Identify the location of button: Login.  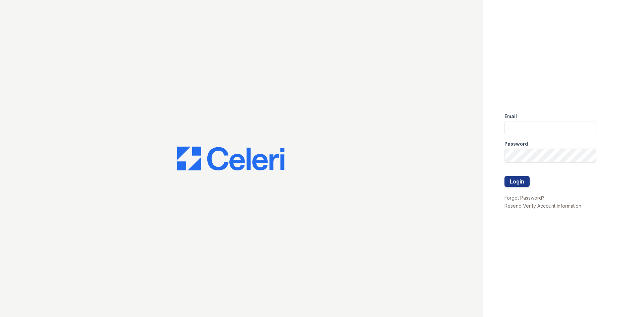
(517, 182).